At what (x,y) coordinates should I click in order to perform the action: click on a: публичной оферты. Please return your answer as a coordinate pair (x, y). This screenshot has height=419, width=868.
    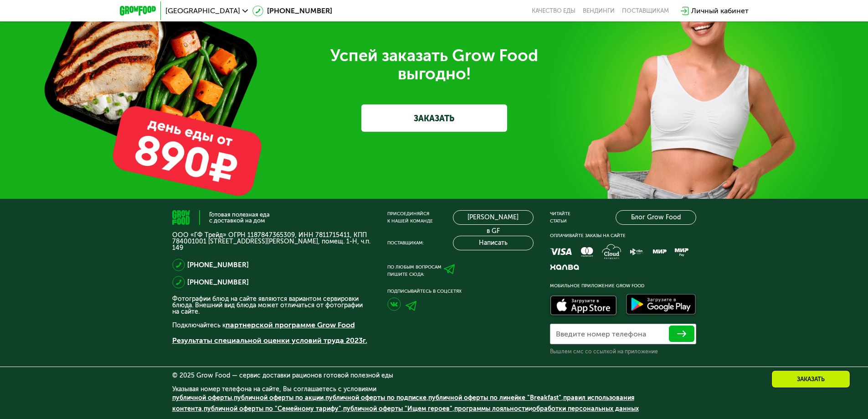
    Looking at the image, I should click on (202, 398).